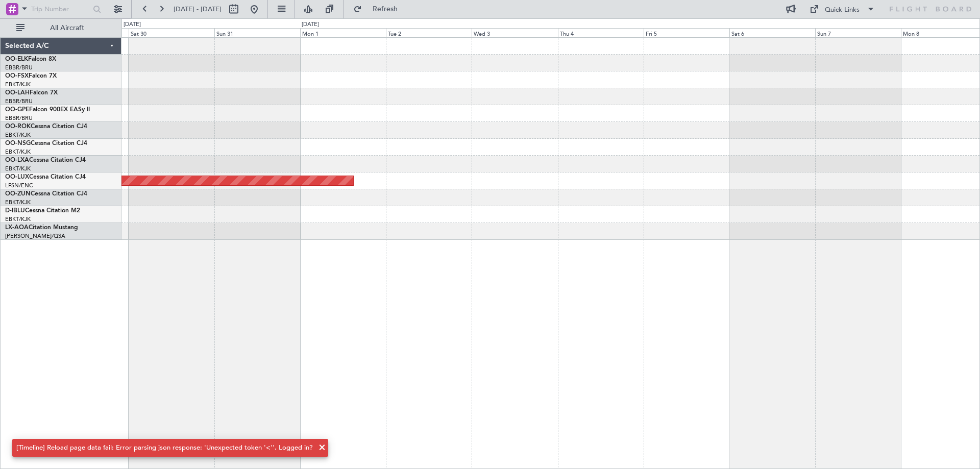 The height and width of the screenshot is (469, 980). Describe the element at coordinates (343, 33) in the screenshot. I see `div: Mon 1` at that location.